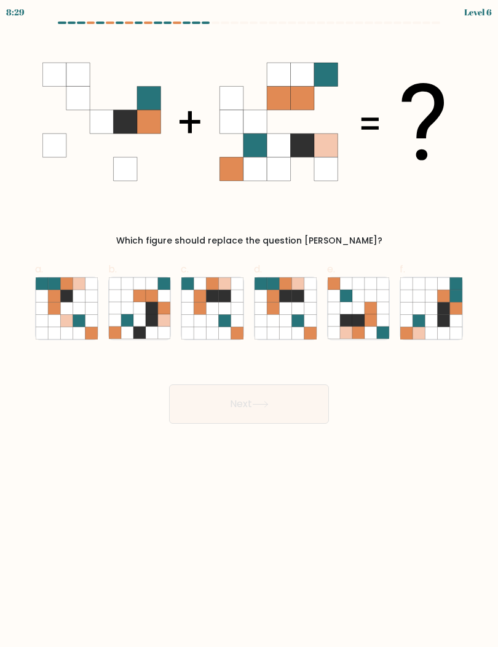 Image resolution: width=498 pixels, height=647 pixels. I want to click on span: e., so click(331, 269).